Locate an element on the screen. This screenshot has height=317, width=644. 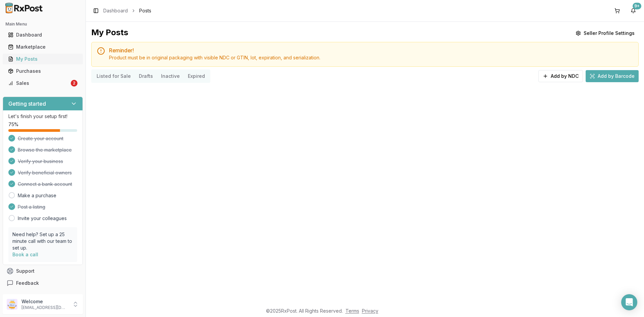
h3: Getting started is located at coordinates (27, 104).